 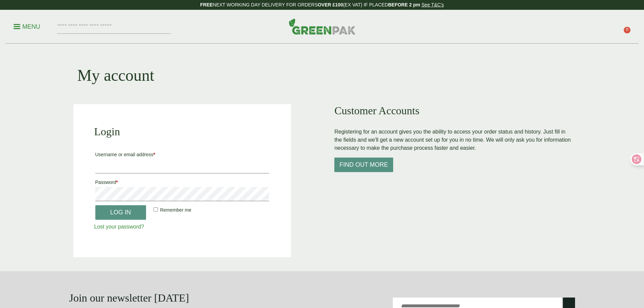 I want to click on button: Find out more, so click(x=363, y=165).